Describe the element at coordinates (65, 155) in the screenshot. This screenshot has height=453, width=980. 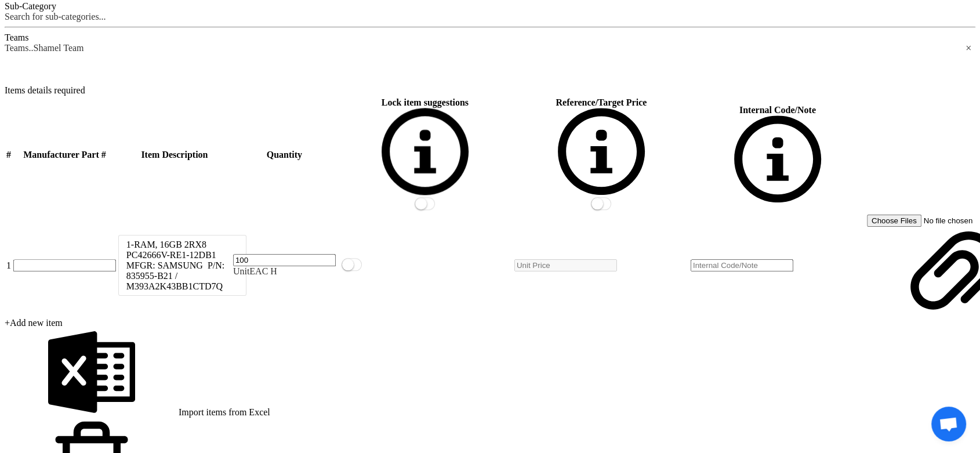
I see `th: Manufacturer Part #` at that location.